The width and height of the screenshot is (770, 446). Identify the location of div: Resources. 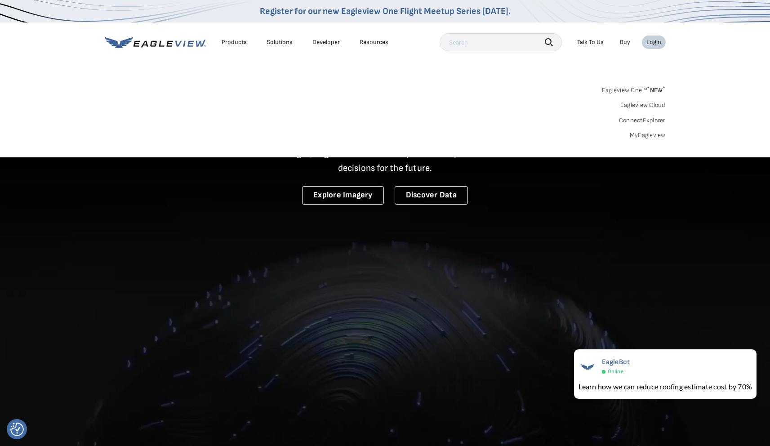
(374, 42).